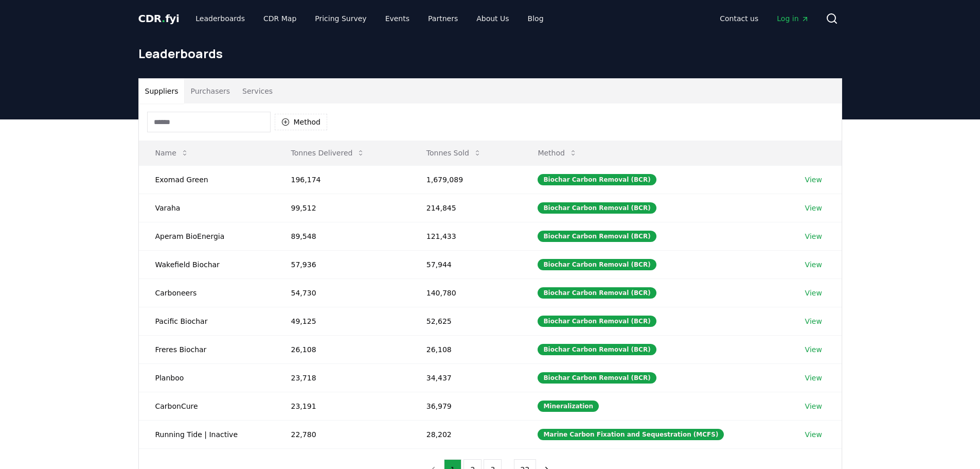 The height and width of the screenshot is (469, 980). I want to click on td: 196,174, so click(343, 179).